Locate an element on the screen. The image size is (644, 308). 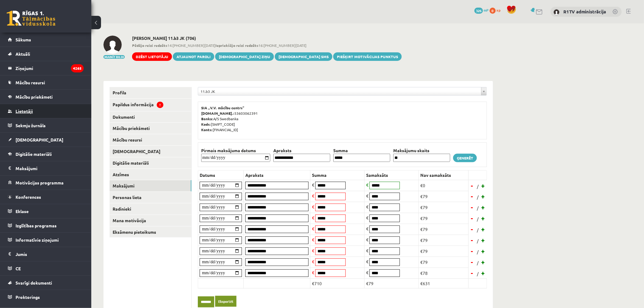
a: Aktuāli is located at coordinates (46, 54).